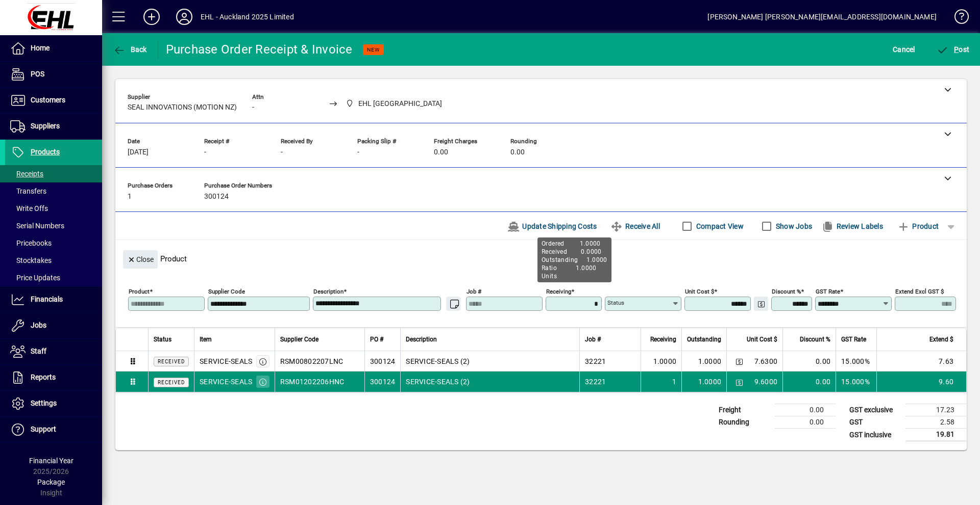  I want to click on span: Received, so click(171, 383).